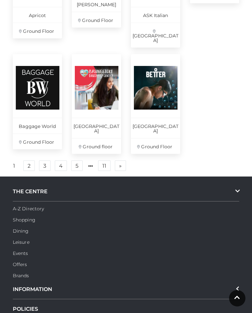 The height and width of the screenshot is (313, 252). Describe the element at coordinates (126, 192) in the screenshot. I see `div: THE CENTRE` at that location.